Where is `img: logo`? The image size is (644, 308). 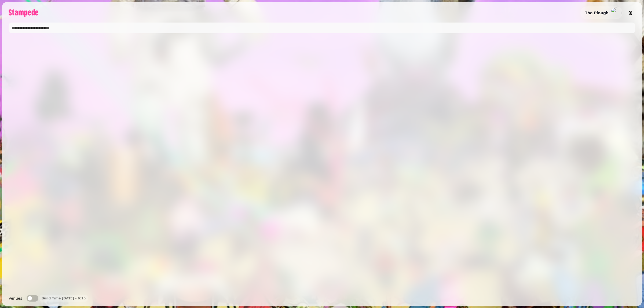 img: logo is located at coordinates (23, 13).